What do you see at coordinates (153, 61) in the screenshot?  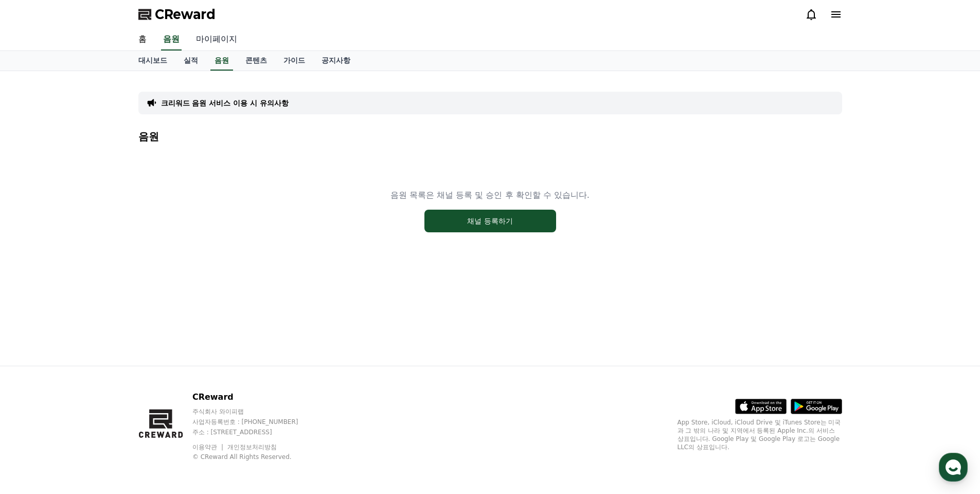 I see `a: 대시보드` at bounding box center [153, 61].